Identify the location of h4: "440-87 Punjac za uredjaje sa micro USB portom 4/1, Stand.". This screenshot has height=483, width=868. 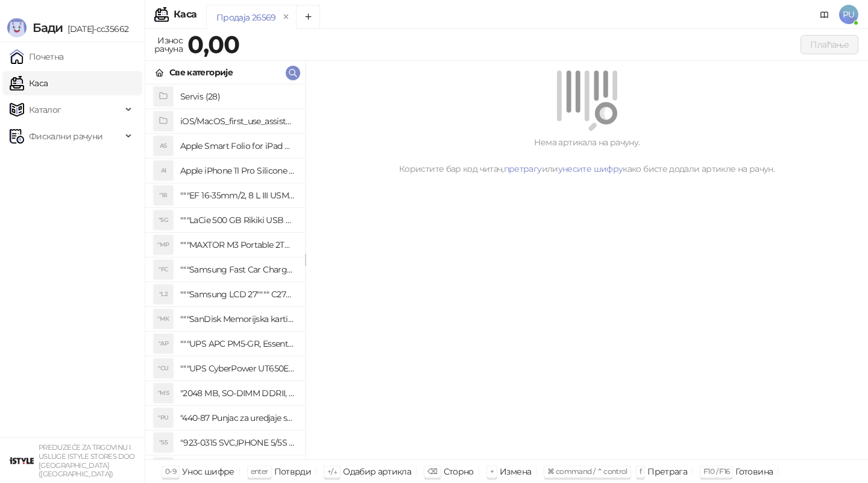
(238, 417).